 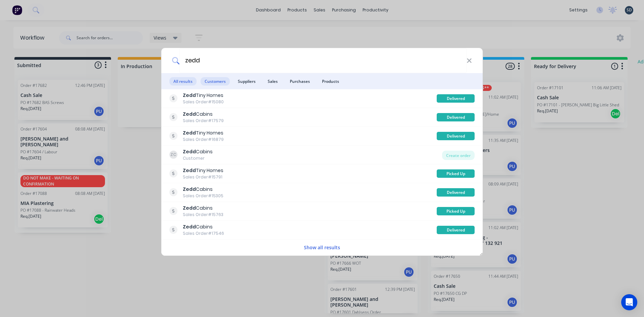 What do you see at coordinates (273, 81) in the screenshot?
I see `span: Sales` at bounding box center [273, 81].